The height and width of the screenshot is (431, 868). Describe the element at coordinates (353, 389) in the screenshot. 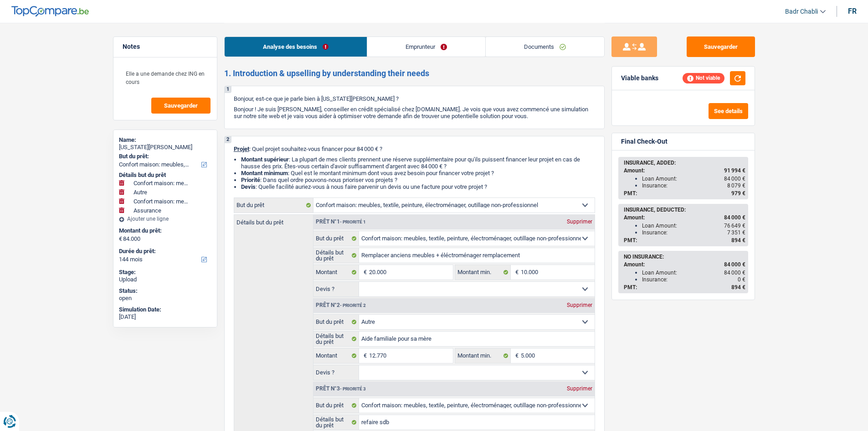

I see `span: - Priorité 3` at that location.